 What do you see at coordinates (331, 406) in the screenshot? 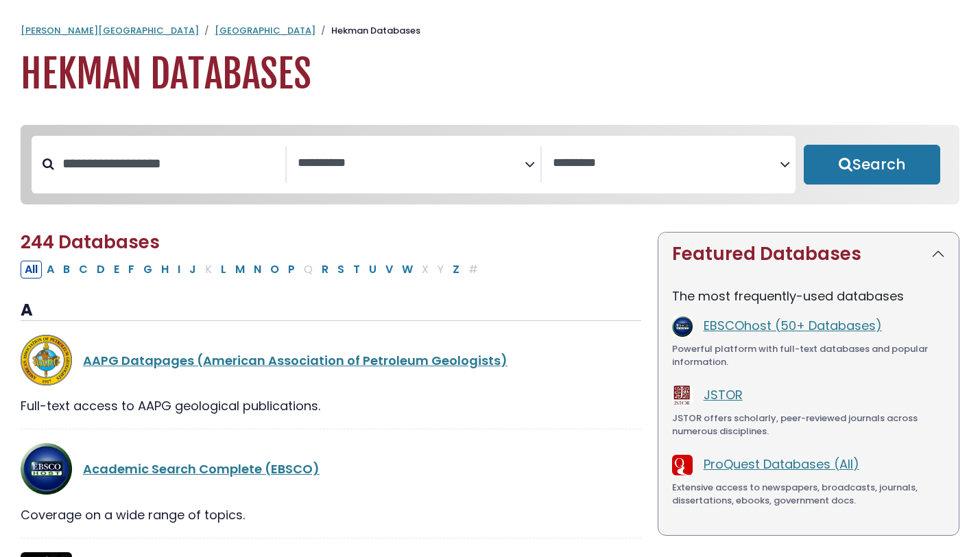
I see `div: Full-text access to AAPG geological publications.` at bounding box center [331, 406].